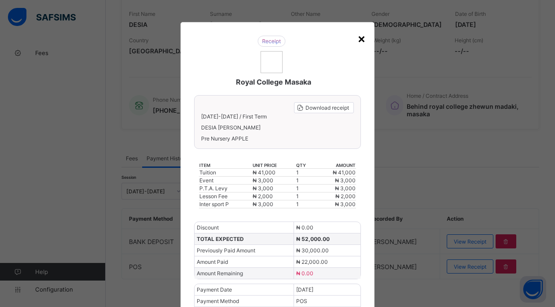 This screenshot has height=307, width=555. I want to click on span: Payment Recorded By, so click(42, 282).